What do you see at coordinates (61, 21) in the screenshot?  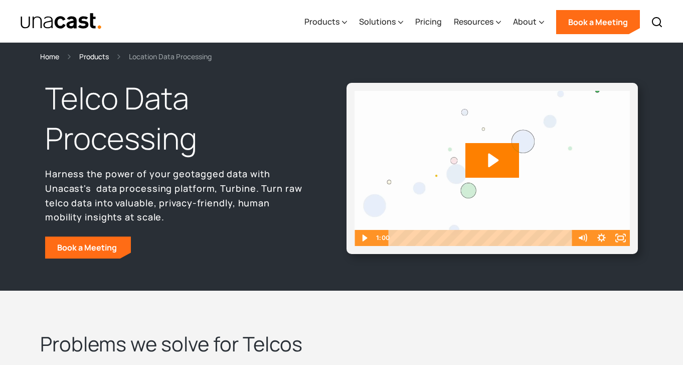 I see `a: home` at bounding box center [61, 21].